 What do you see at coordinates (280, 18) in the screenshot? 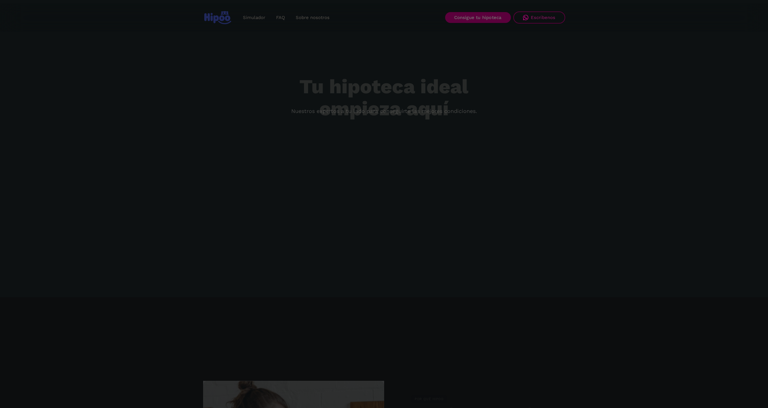
I see `a: FAQ` at bounding box center [280, 18].